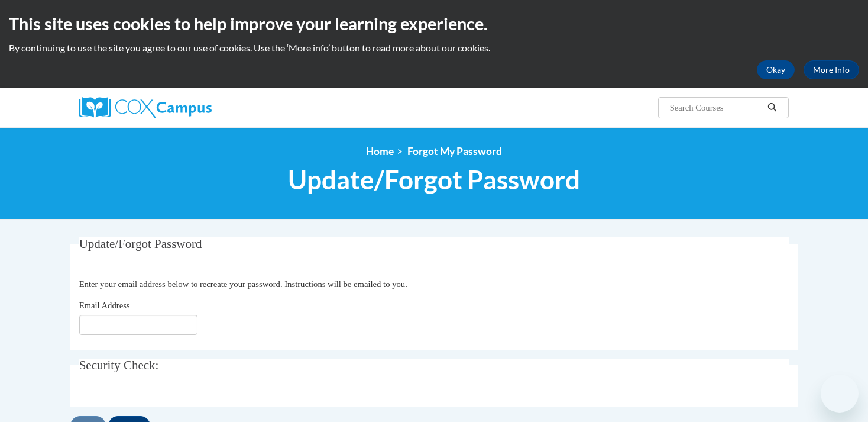  Describe the element at coordinates (145, 108) in the screenshot. I see `img: Cox Campus` at that location.